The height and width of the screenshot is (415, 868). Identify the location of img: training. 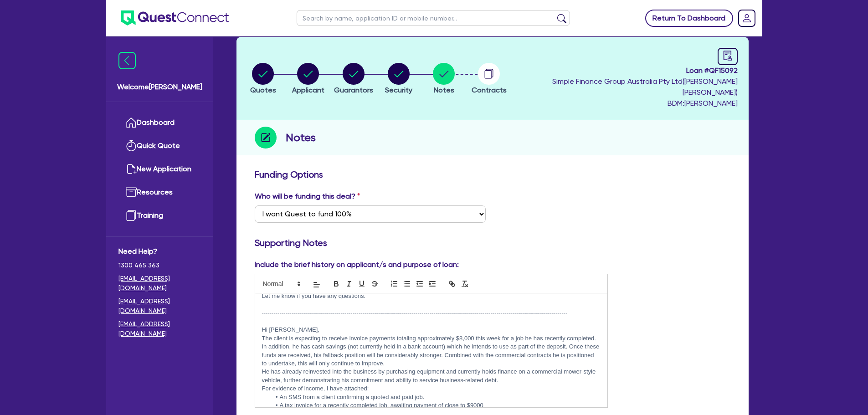
(131, 215).